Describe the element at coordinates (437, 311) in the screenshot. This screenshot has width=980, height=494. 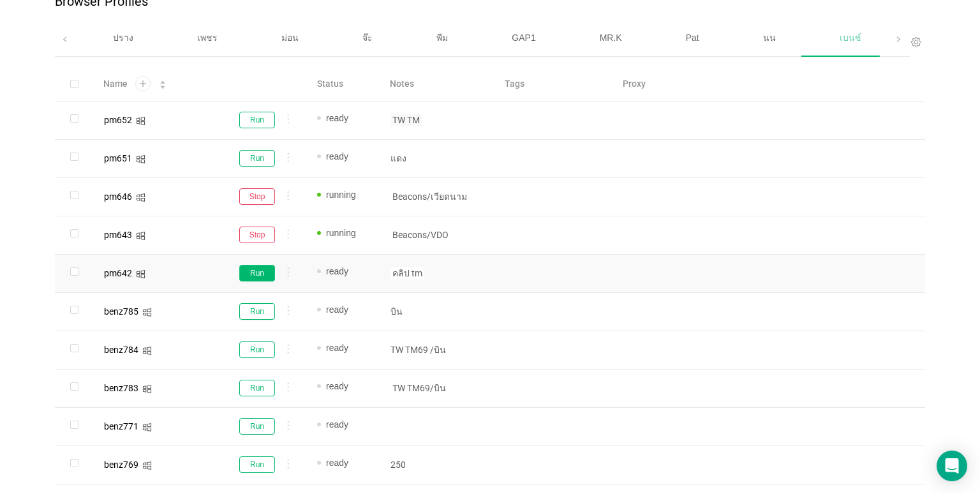
I see `p: บิน` at that location.